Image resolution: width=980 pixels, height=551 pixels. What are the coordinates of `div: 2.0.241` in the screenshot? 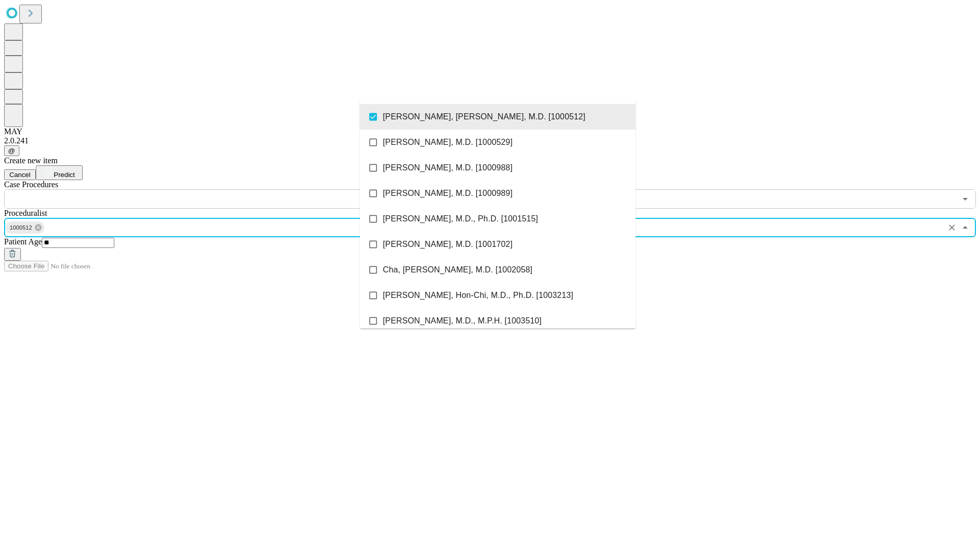 It's located at (490, 141).